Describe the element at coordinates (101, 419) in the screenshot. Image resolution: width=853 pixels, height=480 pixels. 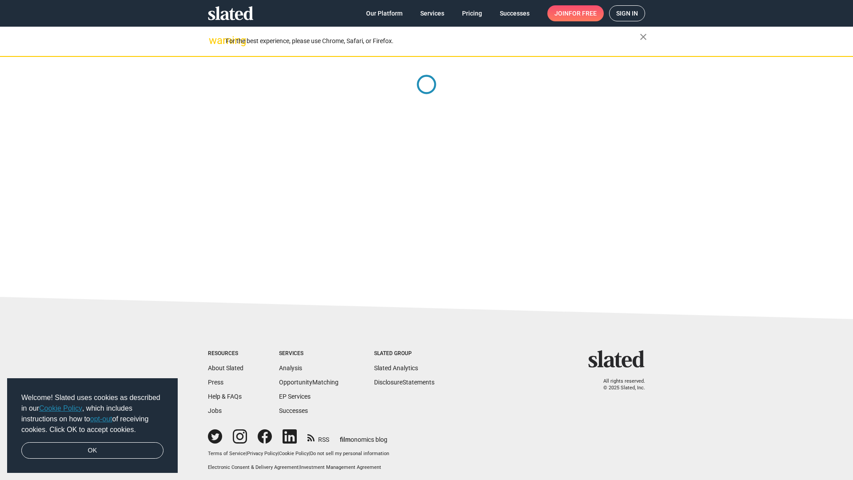
I see `a: opt-out` at that location.